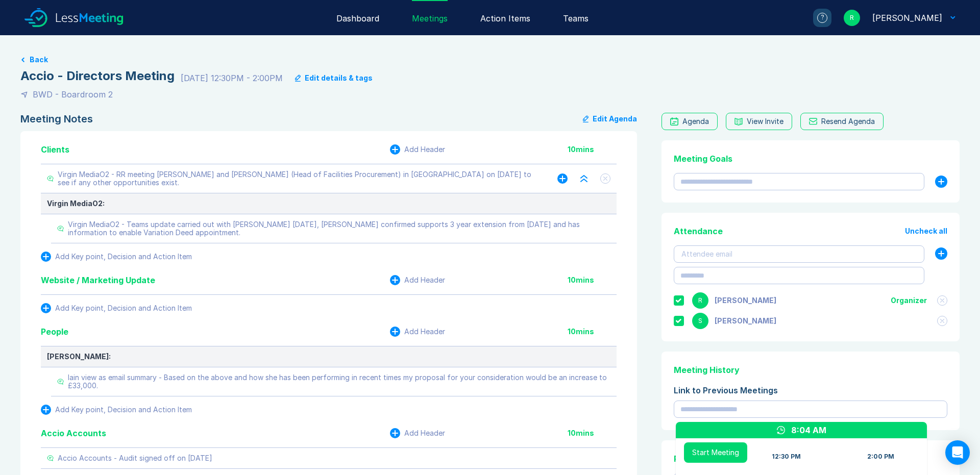 Image resolution: width=980 pixels, height=475 pixels. What do you see at coordinates (339, 78) in the screenshot?
I see `div: Edit details & tags` at bounding box center [339, 78].